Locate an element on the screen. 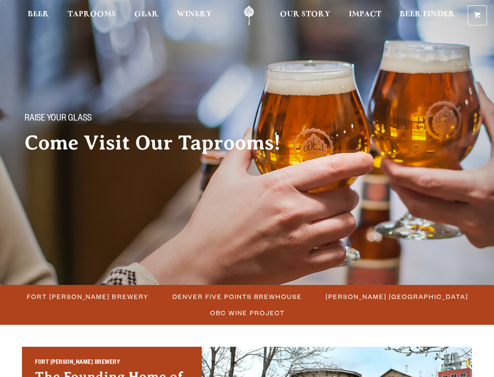  span: Beer is located at coordinates (38, 14).